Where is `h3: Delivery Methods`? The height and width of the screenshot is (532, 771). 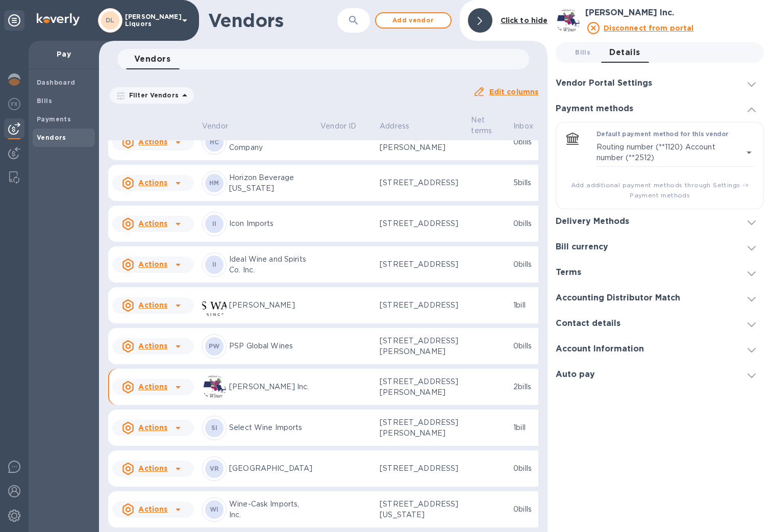 h3: Delivery Methods is located at coordinates (592, 222).